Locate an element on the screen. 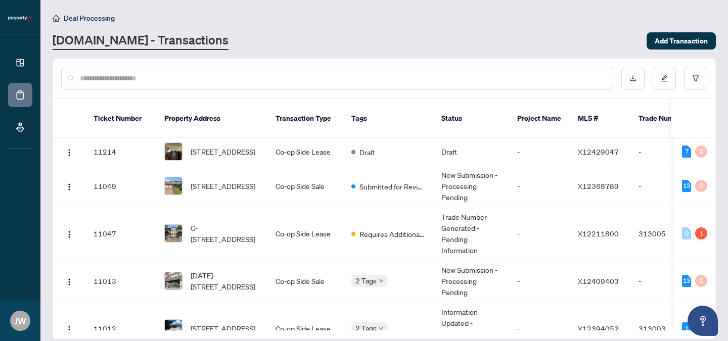 The height and width of the screenshot is (341, 728). button: filter is located at coordinates (696, 78).